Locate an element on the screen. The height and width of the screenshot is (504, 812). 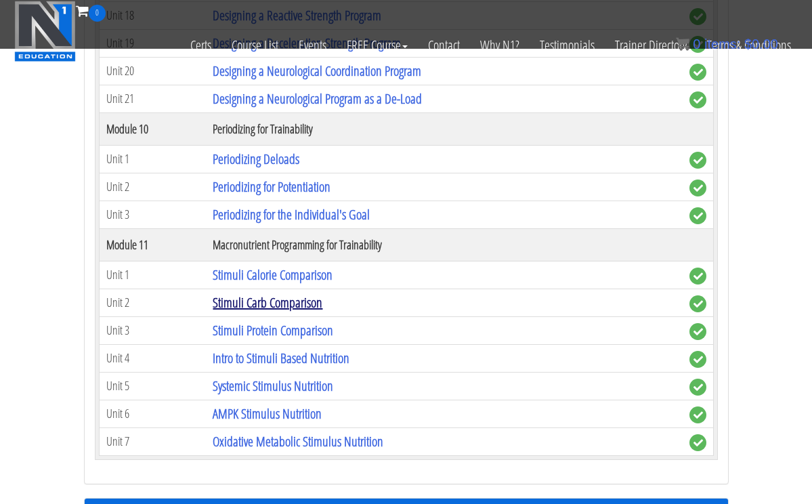
td: Unit 4 is located at coordinates (153, 358).